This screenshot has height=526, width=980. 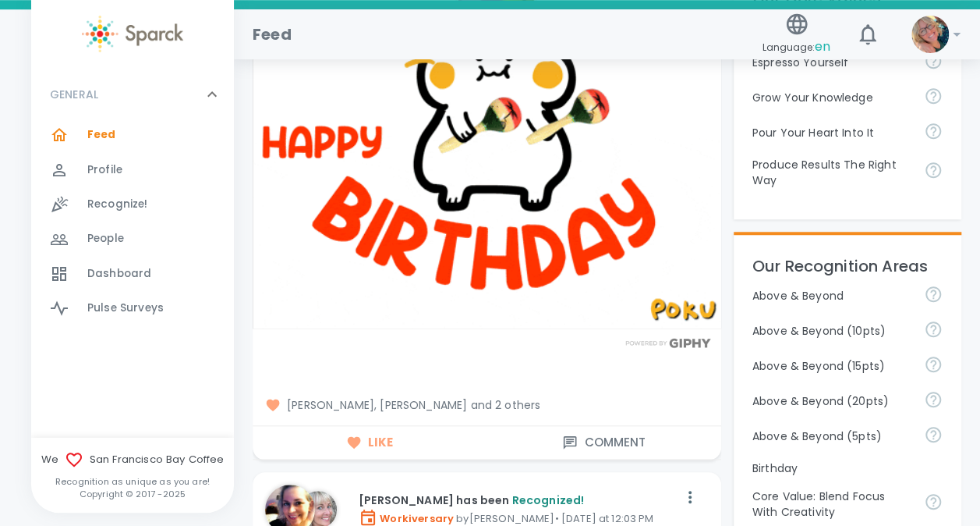 What do you see at coordinates (604, 442) in the screenshot?
I see `button: Comment` at bounding box center [604, 442].